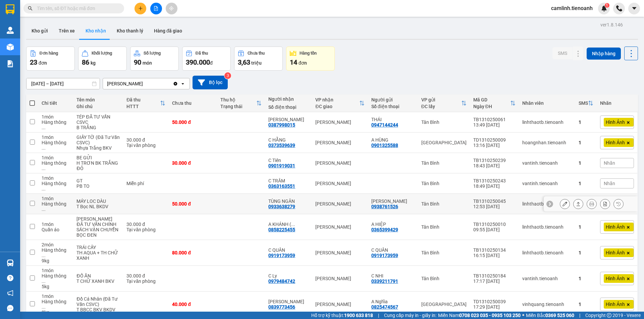 Image resolution: width=644 pixels, height=319 pixels. Describe the element at coordinates (98, 181) in the screenshot. I see `div: GT` at that location.